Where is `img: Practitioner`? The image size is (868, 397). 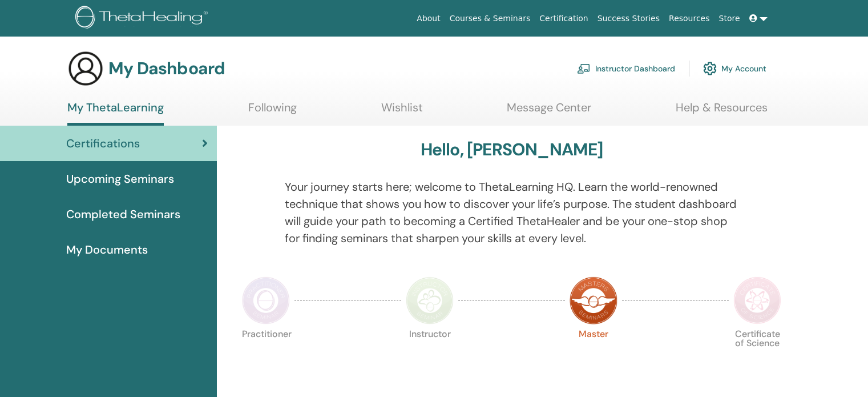 img: Practitioner is located at coordinates (266, 301).